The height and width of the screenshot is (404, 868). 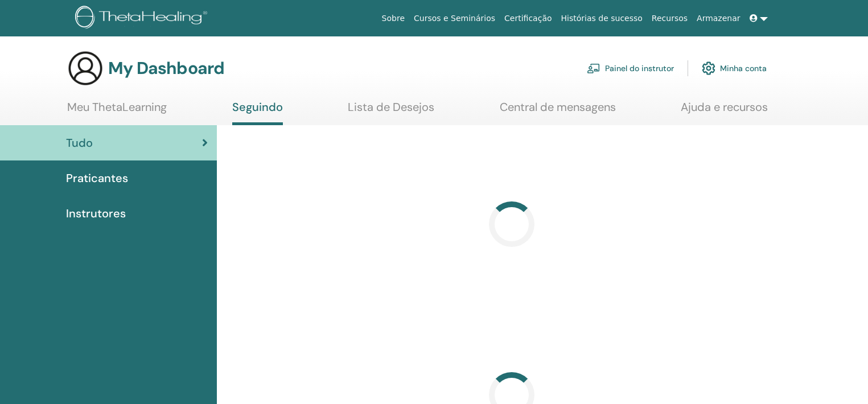 I want to click on a: Minha conta, so click(x=734, y=68).